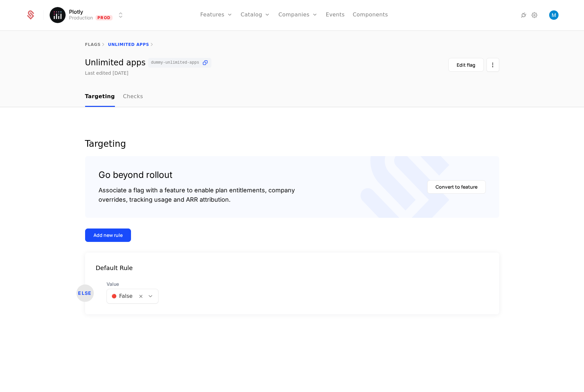  What do you see at coordinates (93, 44) in the screenshot?
I see `a: flags` at bounding box center [93, 44].